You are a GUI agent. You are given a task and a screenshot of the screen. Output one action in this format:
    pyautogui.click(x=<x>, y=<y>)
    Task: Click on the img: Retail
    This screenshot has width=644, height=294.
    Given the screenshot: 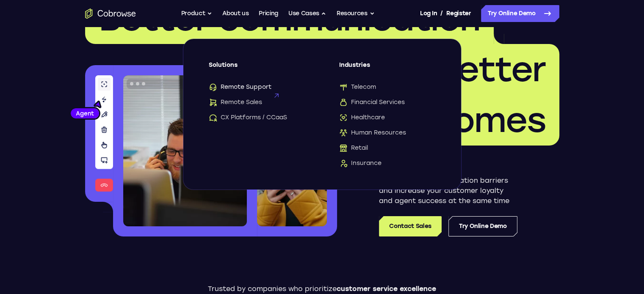 What is the action you would take?
    pyautogui.click(x=343, y=148)
    